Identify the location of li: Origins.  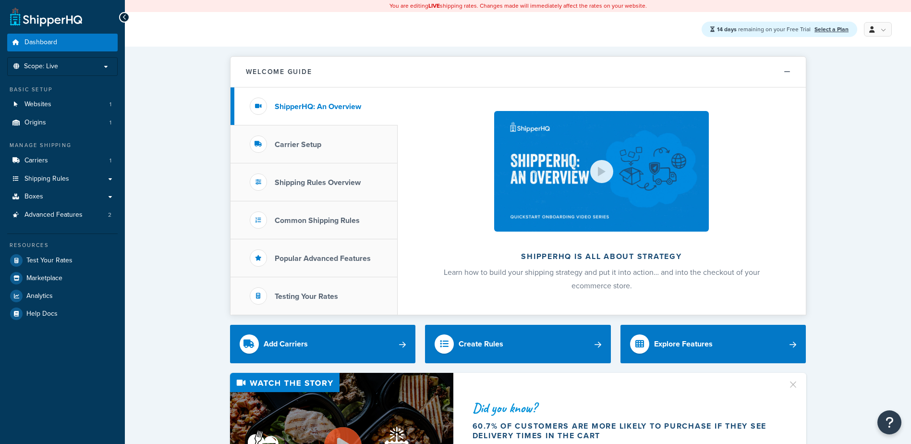
(62, 122).